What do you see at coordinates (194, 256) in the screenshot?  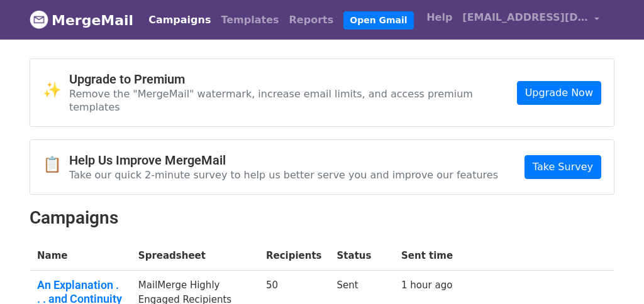 I see `th: Spreadsheet` at bounding box center [194, 256].